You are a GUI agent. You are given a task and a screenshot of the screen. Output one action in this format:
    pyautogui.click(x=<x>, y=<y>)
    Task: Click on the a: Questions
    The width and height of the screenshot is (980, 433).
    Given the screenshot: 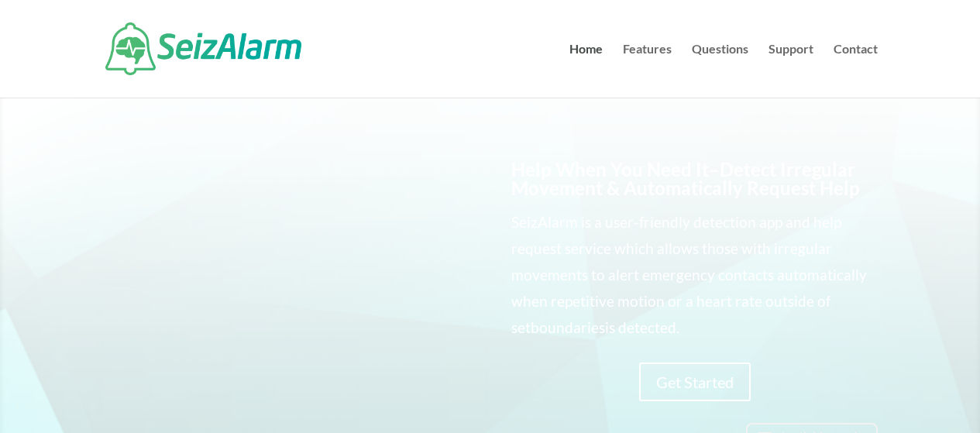 What is the action you would take?
    pyautogui.click(x=720, y=71)
    